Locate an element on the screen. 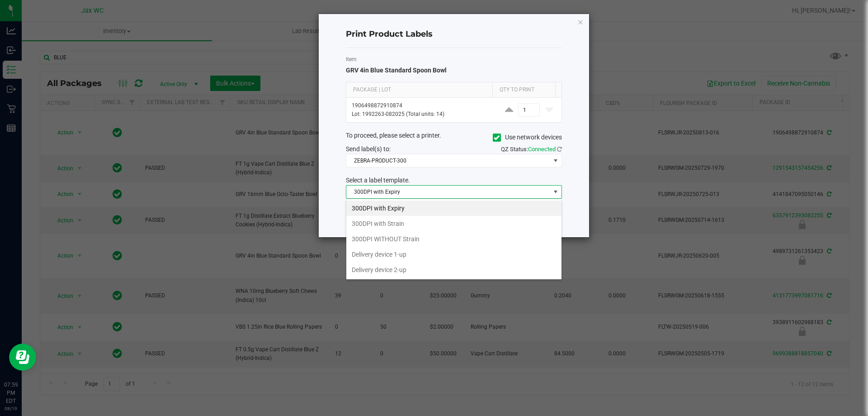 The width and height of the screenshot is (868, 416). li: 300DPI with Strain is located at coordinates (454, 224).